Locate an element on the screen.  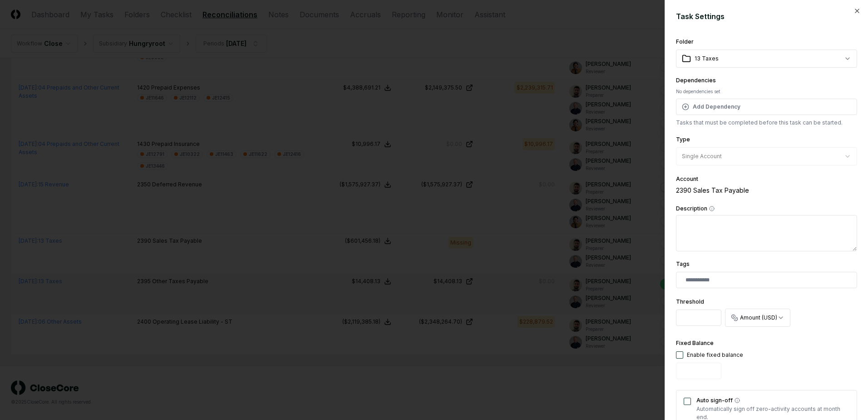
h2: Task Settings is located at coordinates (767, 17).